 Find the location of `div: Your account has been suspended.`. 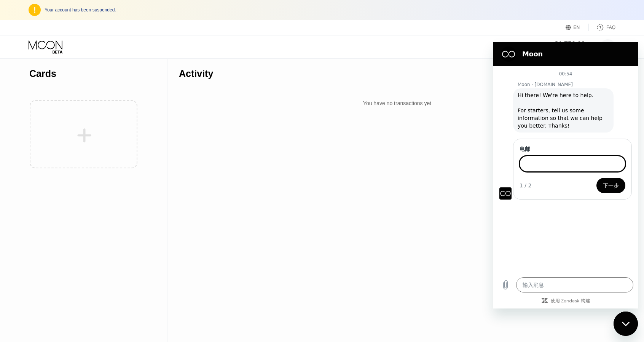

div: Your account has been suspended. is located at coordinates (330, 10).